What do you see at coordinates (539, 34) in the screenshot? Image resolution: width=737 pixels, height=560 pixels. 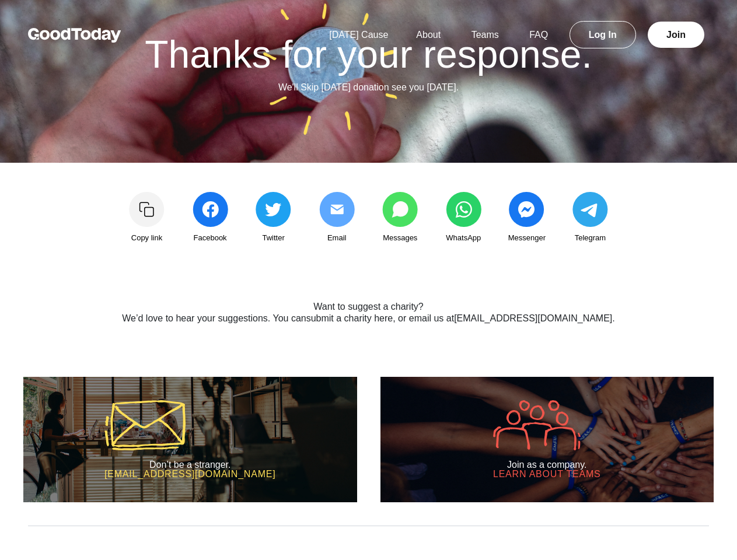 I see `a: FAQ` at bounding box center [539, 34].